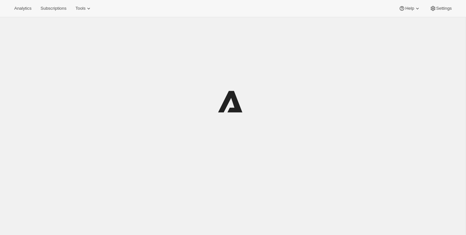  Describe the element at coordinates (409, 8) in the screenshot. I see `span: Help` at that location.